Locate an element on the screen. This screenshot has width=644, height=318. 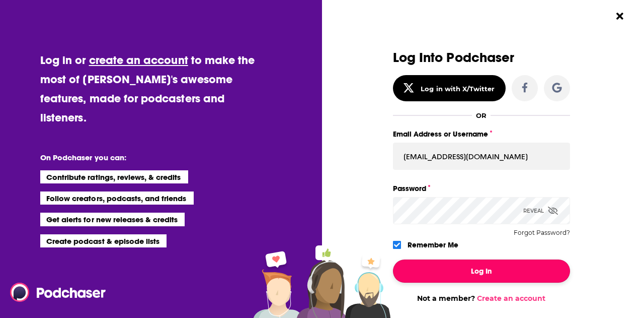
a: create an account is located at coordinates (138, 60).